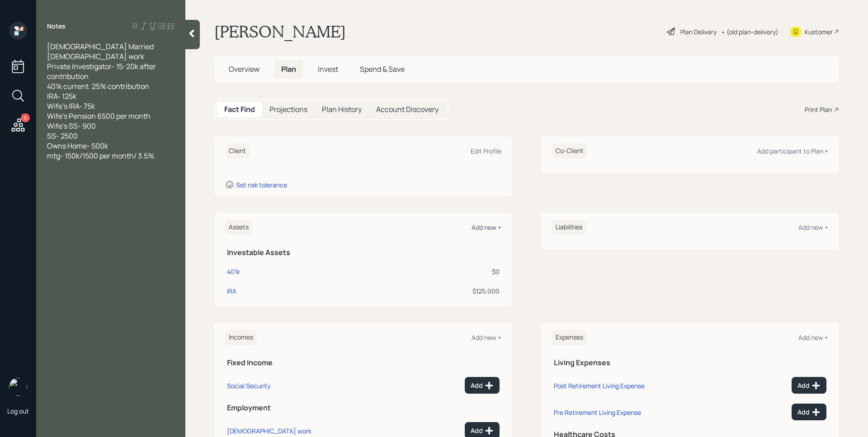 The image size is (868, 437). I want to click on img: james-distasi-headshot.png, so click(18, 387).